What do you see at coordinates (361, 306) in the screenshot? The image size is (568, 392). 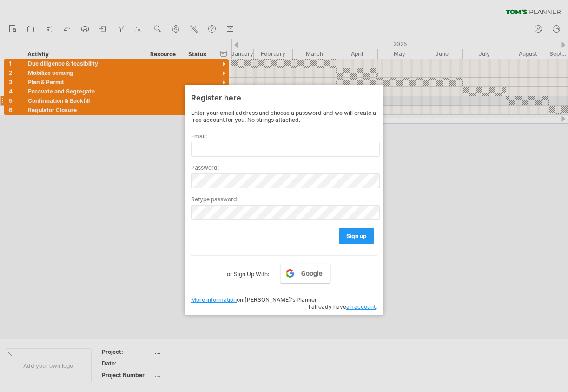 I see `a: an account` at bounding box center [361, 306].